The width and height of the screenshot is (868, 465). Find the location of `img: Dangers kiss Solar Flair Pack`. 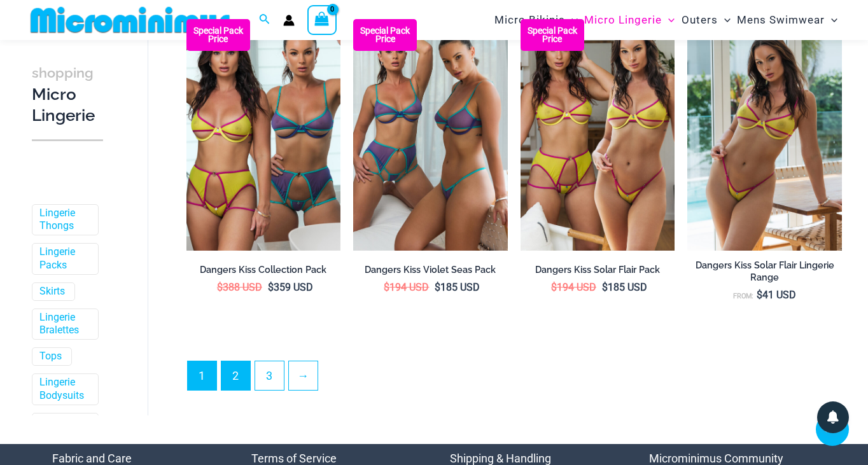

img: Dangers kiss Solar Flair Pack is located at coordinates (597, 135).